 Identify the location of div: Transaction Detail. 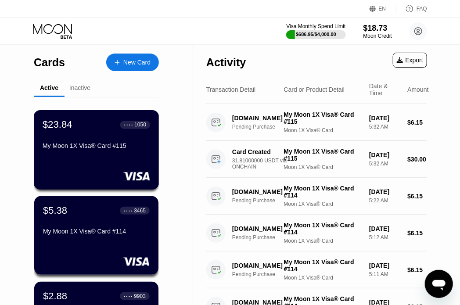
(231, 89).